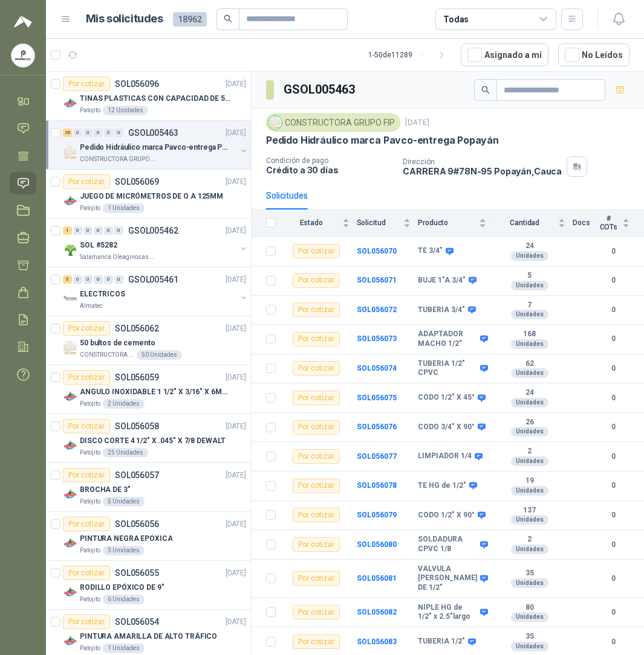 The image size is (644, 655). I want to click on b: 7, so click(529, 305).